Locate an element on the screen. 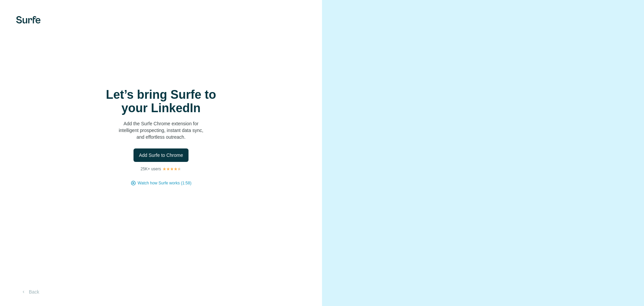  img: Surfe's logo is located at coordinates (28, 20).